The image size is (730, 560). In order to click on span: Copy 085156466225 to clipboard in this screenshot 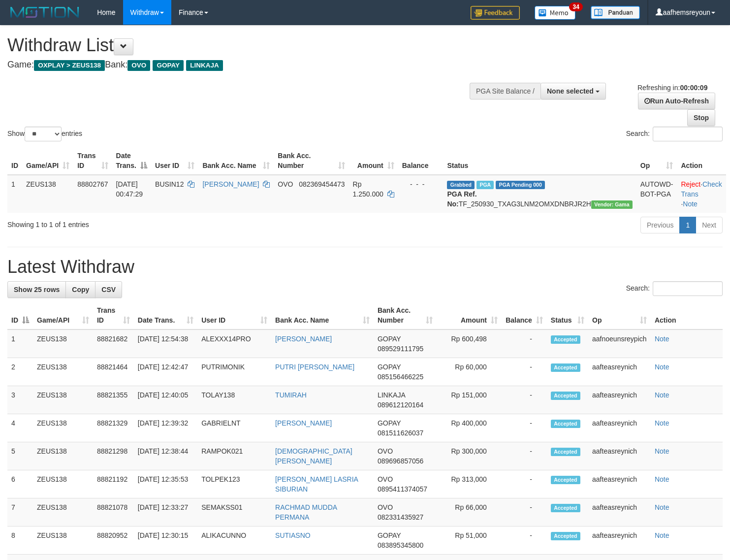, I will do `click(401, 377)`.